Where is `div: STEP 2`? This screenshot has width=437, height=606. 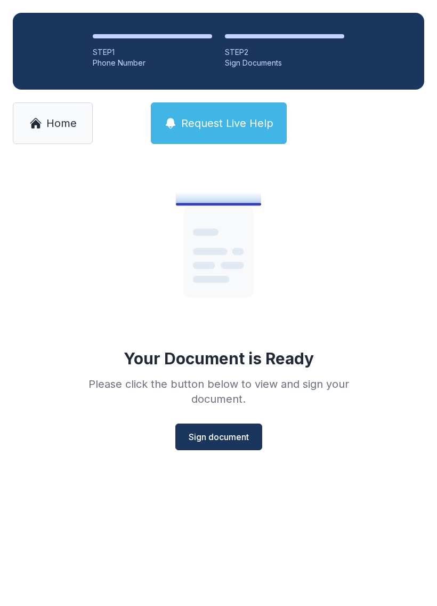
div: STEP 2 is located at coordinates (285, 52).